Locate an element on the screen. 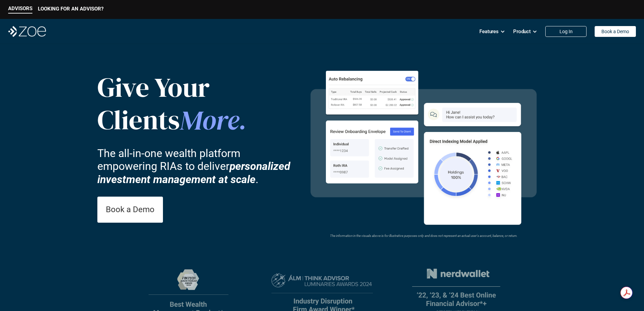 This screenshot has height=311, width=644. p: ADVISORS is located at coordinates (20, 8).